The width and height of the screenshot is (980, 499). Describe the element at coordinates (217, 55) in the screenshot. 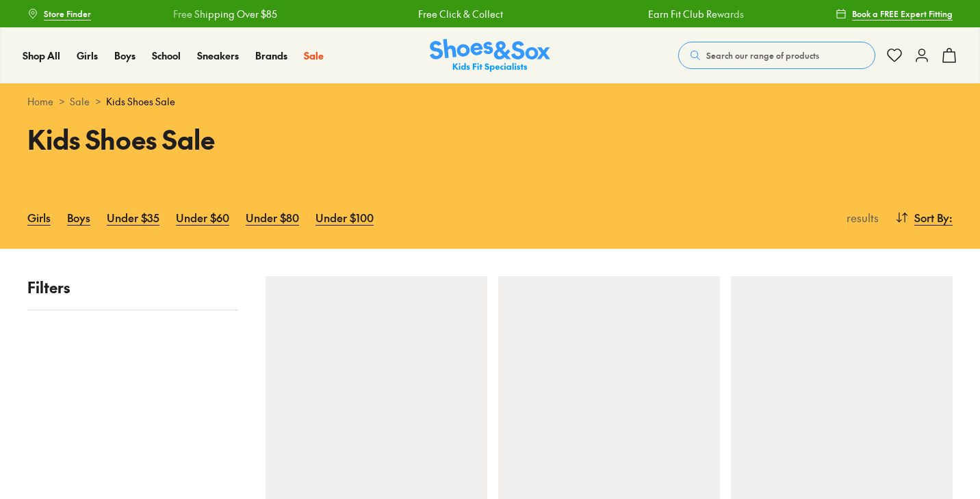

I see `a: Sneakers` at that location.